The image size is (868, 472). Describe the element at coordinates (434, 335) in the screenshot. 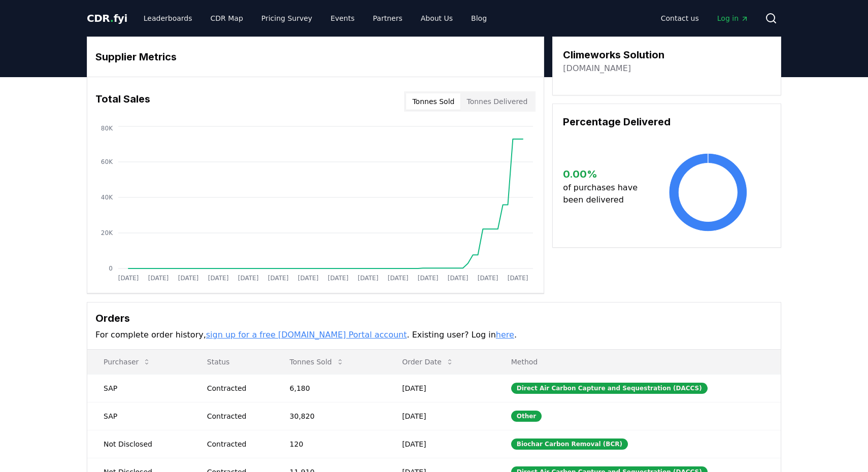

I see `p: For complete order history, . Existing user? Log in .` at that location.